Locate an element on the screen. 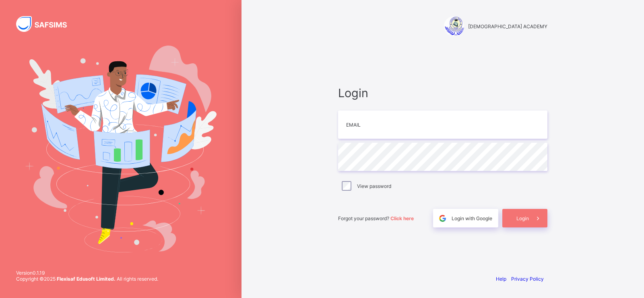 This screenshot has height=298, width=644. span: Click here is located at coordinates (402, 218).